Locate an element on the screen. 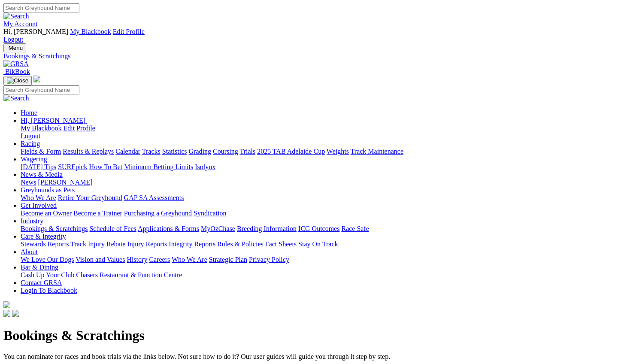 The height and width of the screenshot is (364, 618). a: Fact Sheets is located at coordinates (281, 244).